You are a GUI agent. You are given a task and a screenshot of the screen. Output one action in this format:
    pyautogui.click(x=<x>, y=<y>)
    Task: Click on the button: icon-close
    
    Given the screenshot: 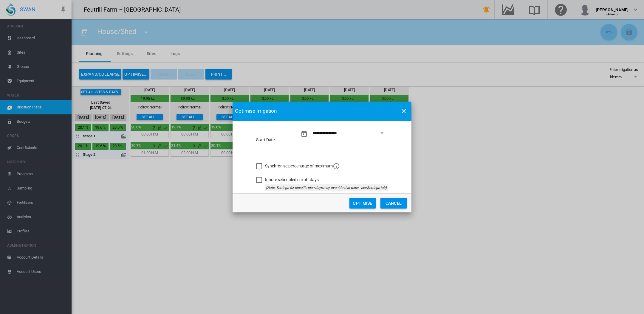 What is the action you would take?
    pyautogui.click(x=404, y=111)
    